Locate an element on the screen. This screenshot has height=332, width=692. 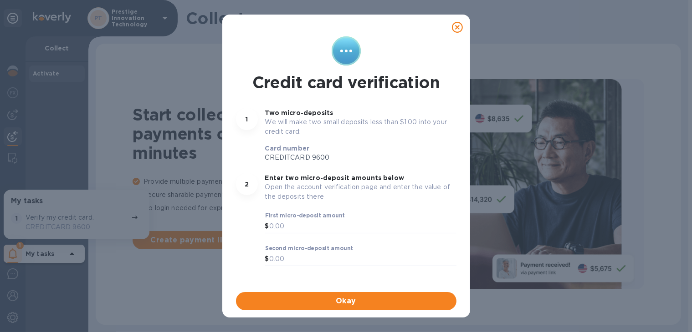
h1: Credit card verification is located at coordinates (346, 82).